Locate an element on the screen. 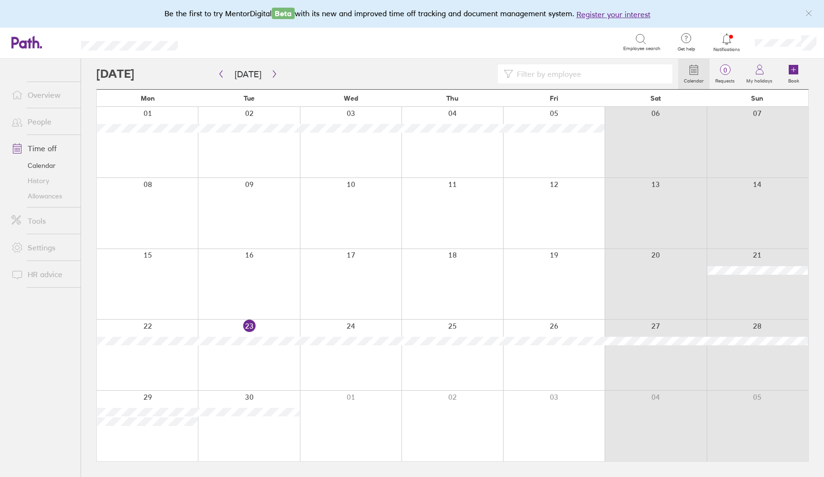 The image size is (824, 477). a: My holidays is located at coordinates (759, 74).